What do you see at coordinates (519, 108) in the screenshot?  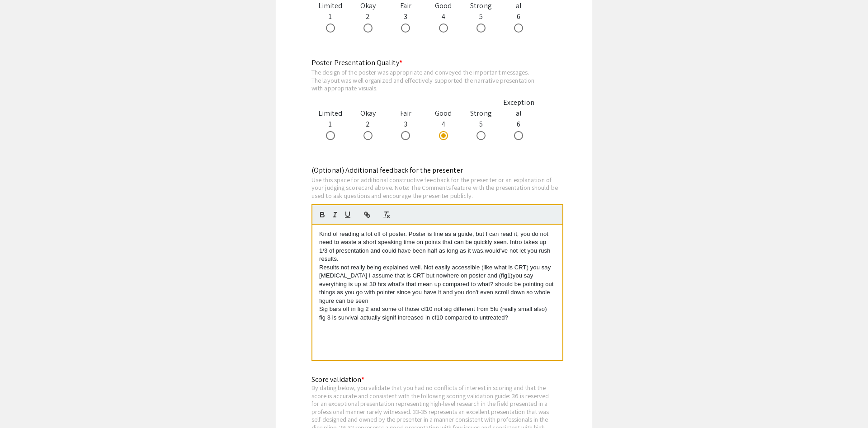 I see `div: Exceptional` at bounding box center [519, 108].